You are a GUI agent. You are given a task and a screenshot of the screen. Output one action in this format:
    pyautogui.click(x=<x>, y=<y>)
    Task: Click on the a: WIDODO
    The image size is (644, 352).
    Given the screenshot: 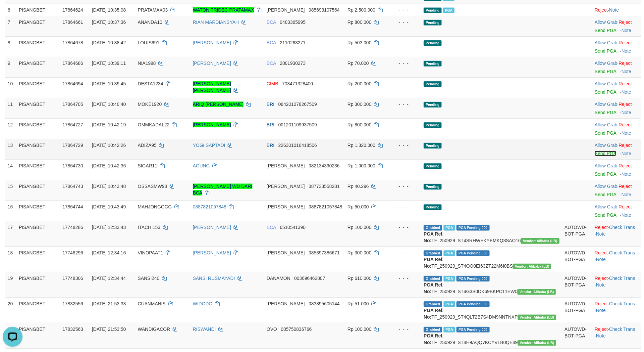 What is the action you would take?
    pyautogui.click(x=202, y=304)
    